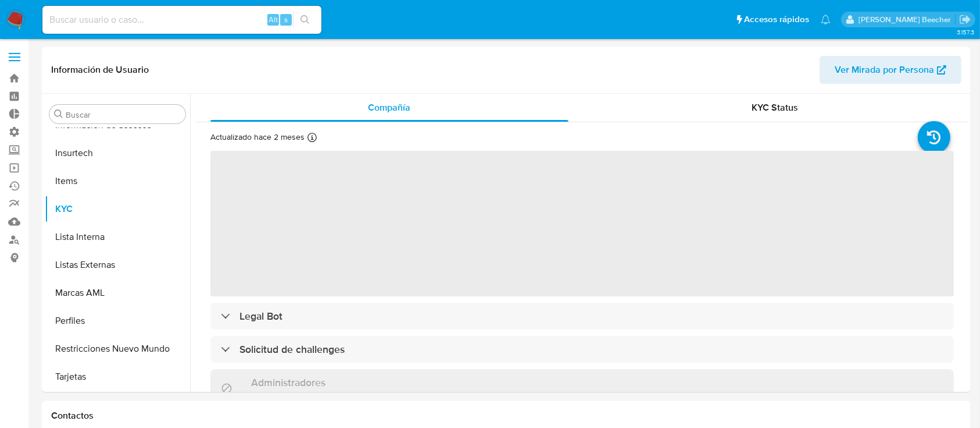 The image size is (980, 428). Describe the element at coordinates (507, 415) in the screenshot. I see `h1: Contactos` at that location.